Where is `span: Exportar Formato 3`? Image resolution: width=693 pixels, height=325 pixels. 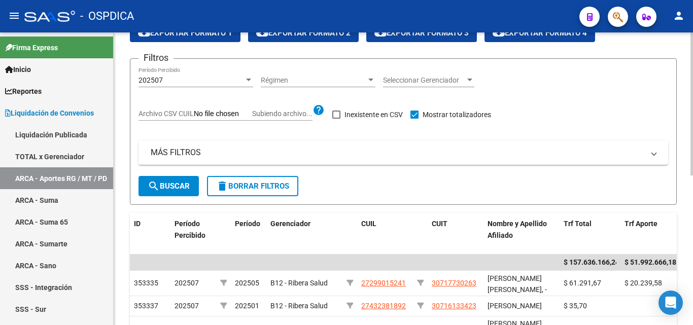
span: Exportar Formato 3 is located at coordinates (422, 33).